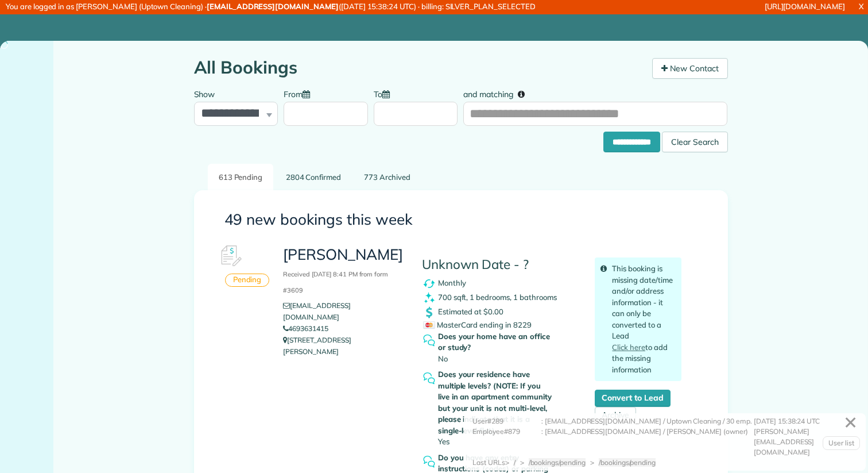  Describe the element at coordinates (498, 93) in the screenshot. I see `label: and matching` at that location.